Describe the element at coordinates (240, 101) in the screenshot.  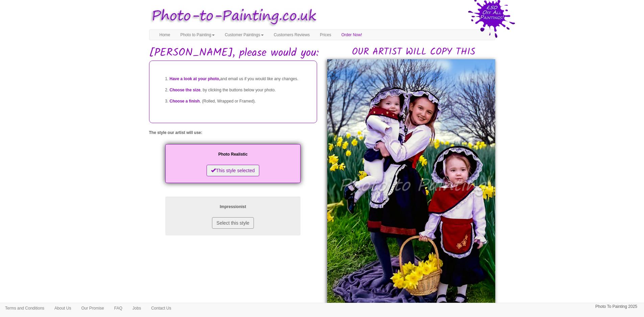
I see `li: , (Rolled, Wrapped or Framed).` at that location.